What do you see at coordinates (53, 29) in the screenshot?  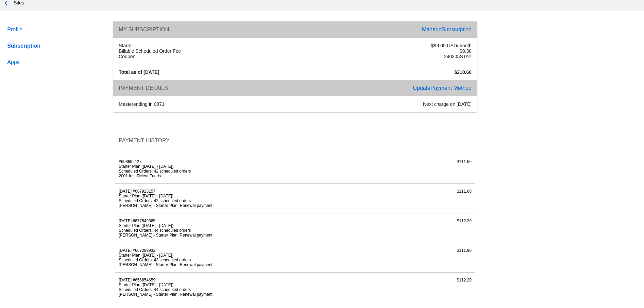 I see `a: Profile` at bounding box center [53, 29].